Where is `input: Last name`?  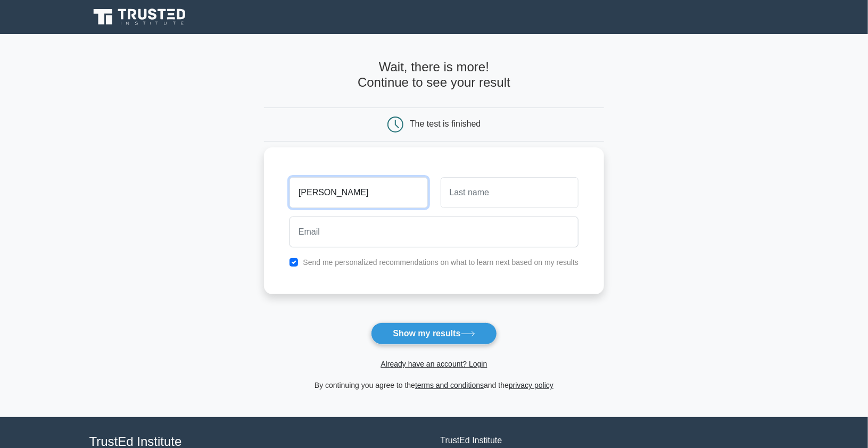 input: Last name is located at coordinates (509, 192).